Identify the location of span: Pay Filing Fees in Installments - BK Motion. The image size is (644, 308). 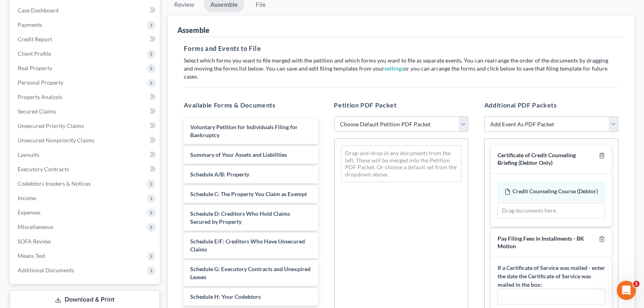
(542, 242).